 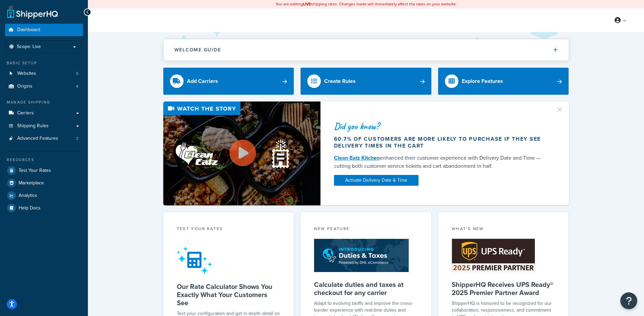 I want to click on a: Carriers, so click(x=44, y=113).